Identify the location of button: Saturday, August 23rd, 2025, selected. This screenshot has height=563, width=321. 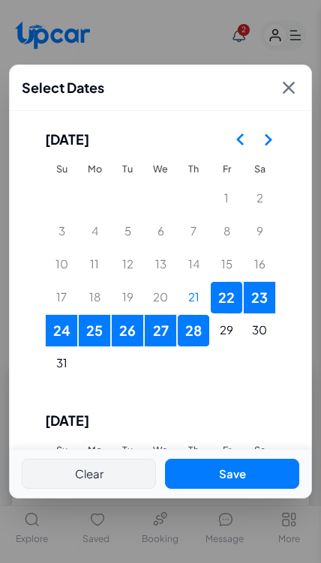
(259, 298).